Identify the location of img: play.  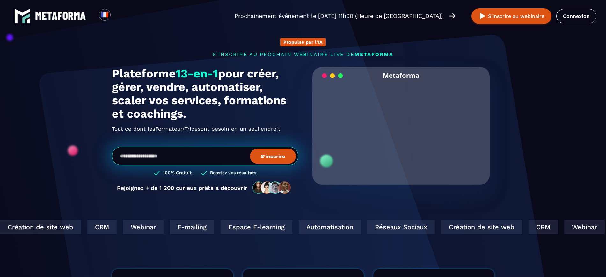
(482, 16).